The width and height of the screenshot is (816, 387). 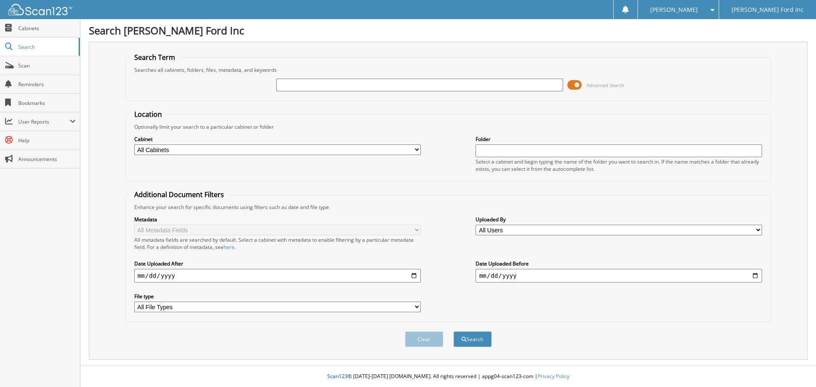 What do you see at coordinates (155, 57) in the screenshot?
I see `legend: Search Term` at bounding box center [155, 57].